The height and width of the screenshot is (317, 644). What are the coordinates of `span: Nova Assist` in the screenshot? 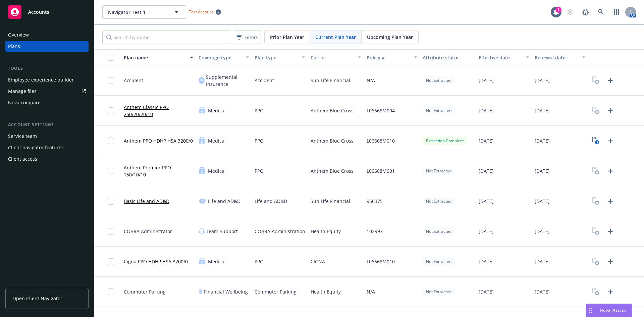 It's located at (613, 310).